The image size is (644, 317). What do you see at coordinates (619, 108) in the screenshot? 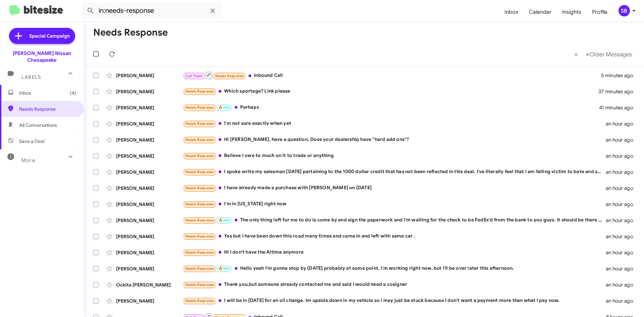
I see `div: 41 minutes ago` at bounding box center [619, 108].